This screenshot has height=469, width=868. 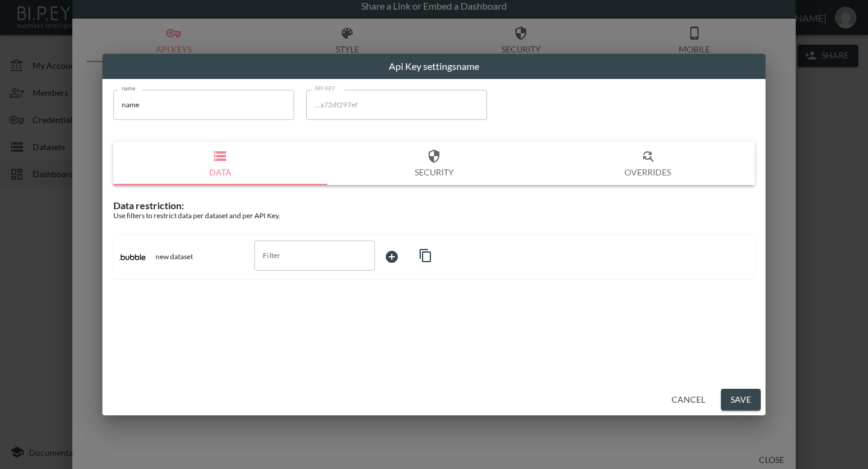 What do you see at coordinates (324, 88) in the screenshot?
I see `label: API KEY` at bounding box center [324, 88].